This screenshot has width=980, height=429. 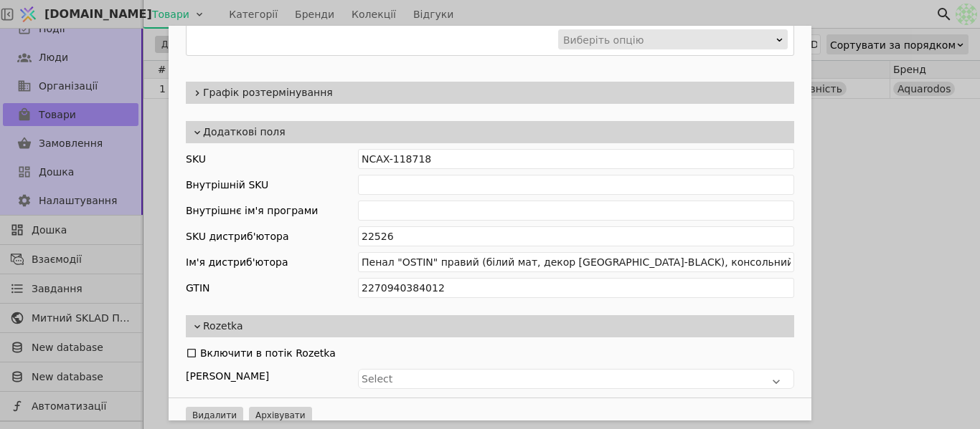 I want to click on div: Виберіть опцію, so click(x=668, y=40).